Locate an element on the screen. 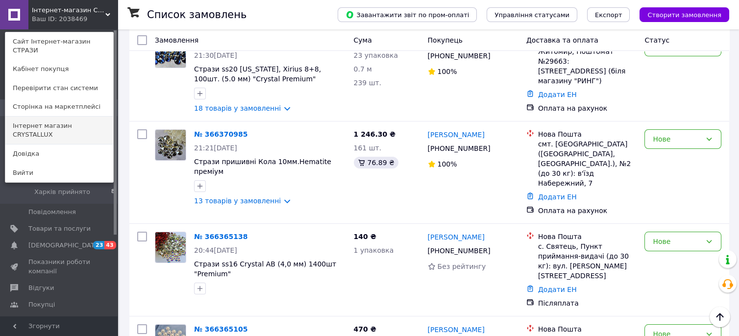 This screenshot has width=739, height=336. span: 161 шт. is located at coordinates (367, 148).